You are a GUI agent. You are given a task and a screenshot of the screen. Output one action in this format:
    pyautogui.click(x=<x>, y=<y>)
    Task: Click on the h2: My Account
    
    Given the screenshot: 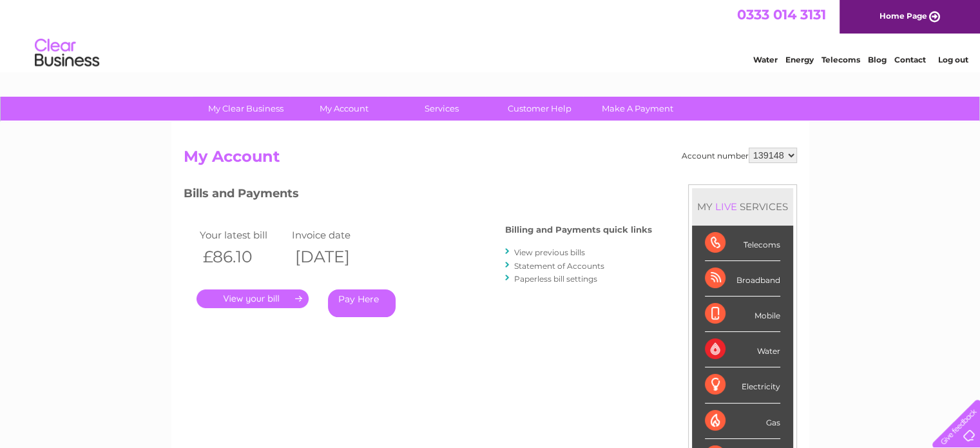 What is the action you would take?
    pyautogui.click(x=490, y=160)
    